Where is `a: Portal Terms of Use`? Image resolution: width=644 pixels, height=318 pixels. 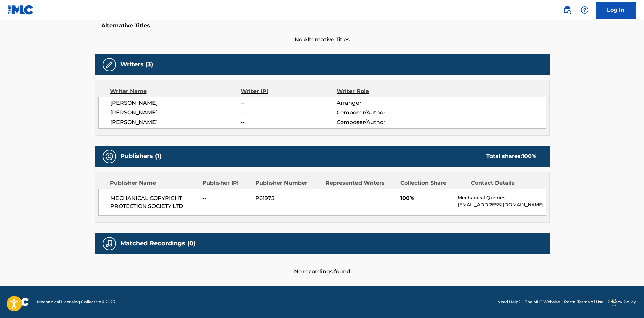 a: Portal Terms of Use is located at coordinates (584, 302).